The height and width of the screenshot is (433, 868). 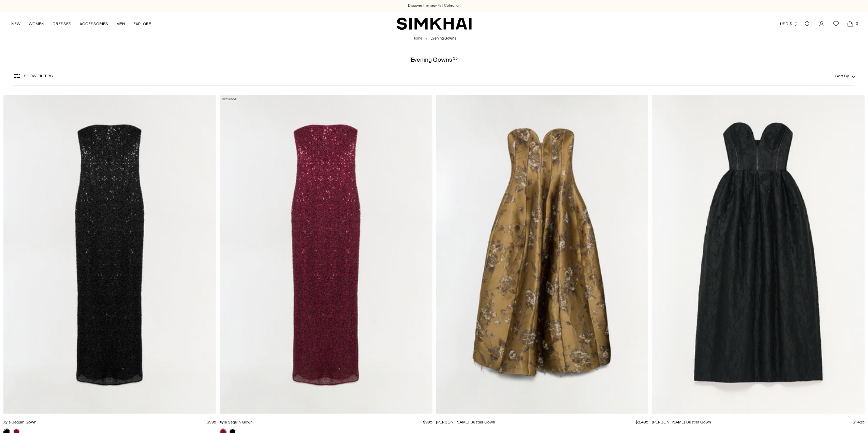 What do you see at coordinates (822, 24) in the screenshot?
I see `a: Go to the account page` at bounding box center [822, 24].